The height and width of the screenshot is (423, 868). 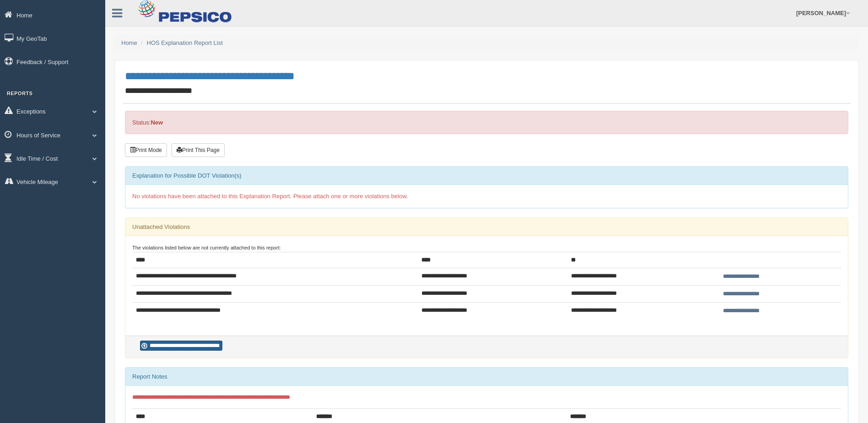 I want to click on div: Report Notes, so click(x=486, y=376).